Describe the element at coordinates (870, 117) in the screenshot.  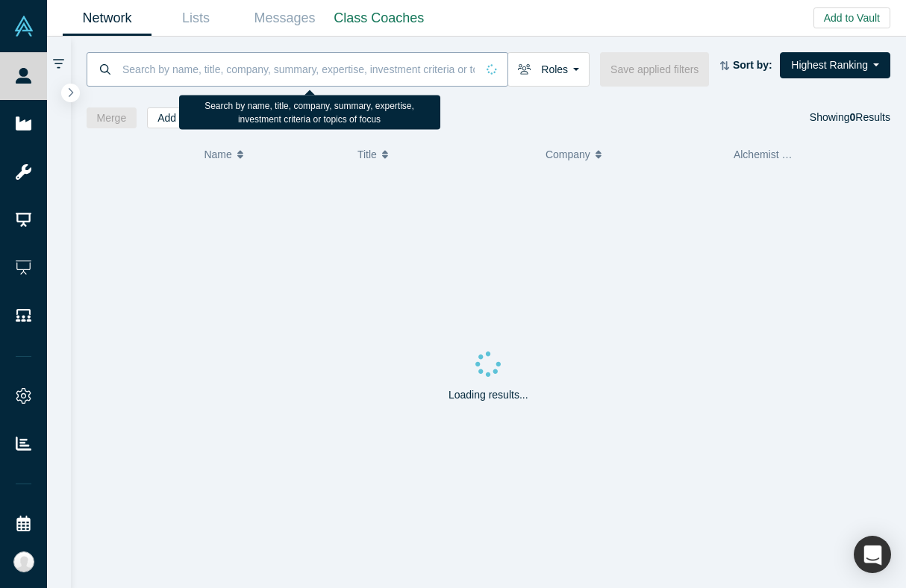
I see `span: Results` at that location.